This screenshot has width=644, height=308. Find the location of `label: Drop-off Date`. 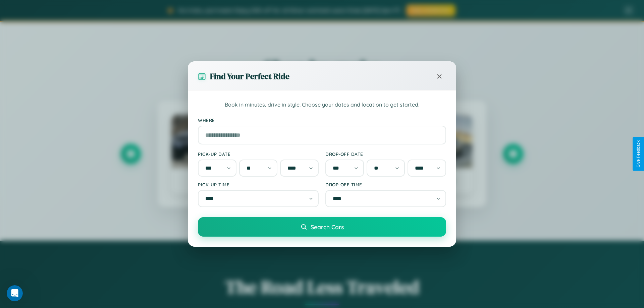

label: Drop-off Date is located at coordinates (386, 154).